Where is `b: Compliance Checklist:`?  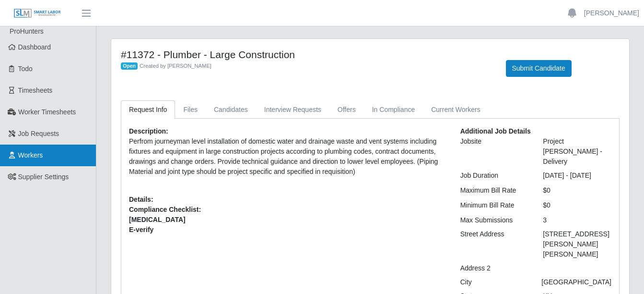 b: Compliance Checklist: is located at coordinates (165, 209).